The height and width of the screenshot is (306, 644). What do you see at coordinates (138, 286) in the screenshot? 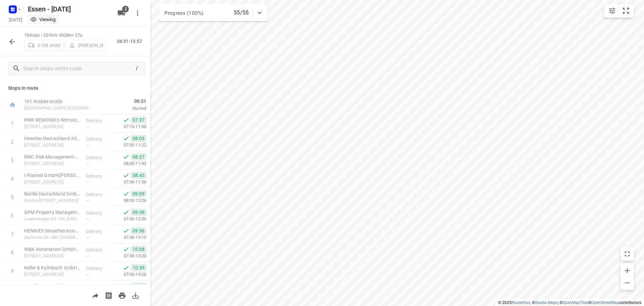
I see `span: 10:45` at bounding box center [138, 286].